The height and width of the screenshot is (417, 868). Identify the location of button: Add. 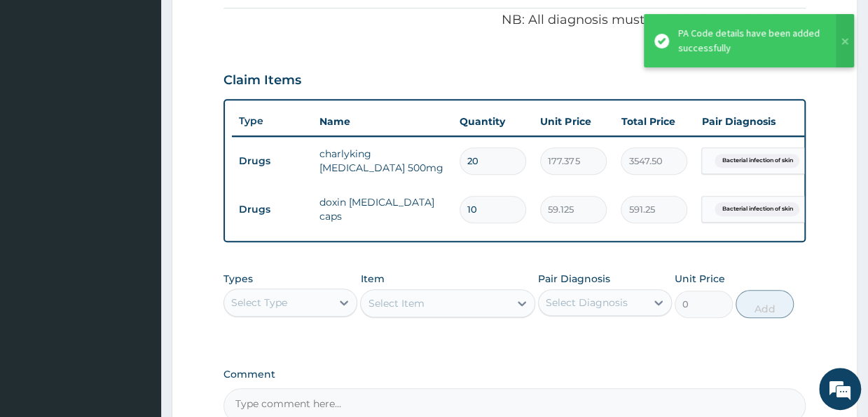
(764, 304).